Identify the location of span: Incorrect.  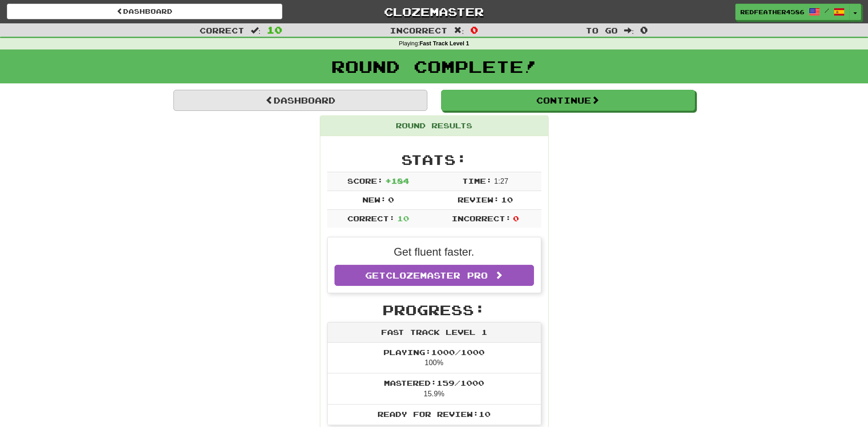
(419, 30).